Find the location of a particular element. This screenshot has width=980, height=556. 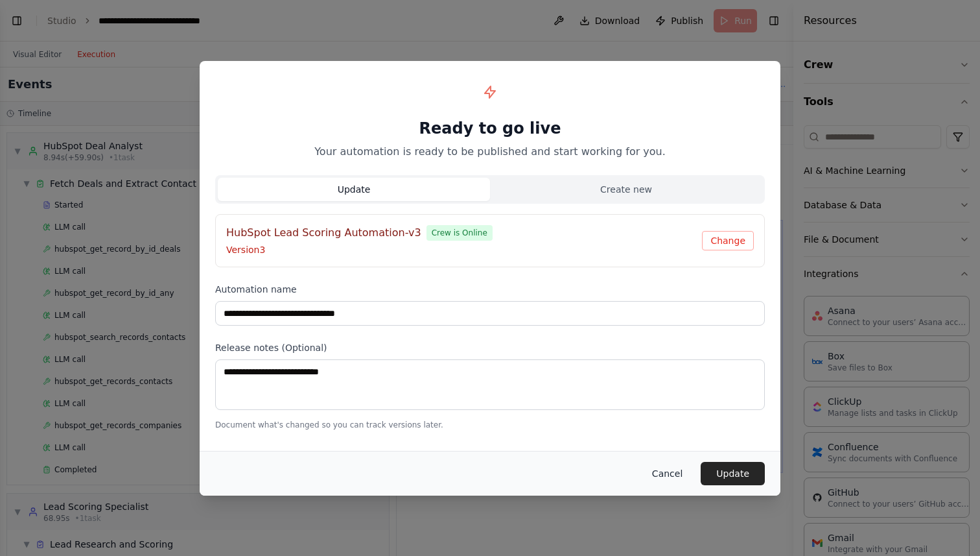

button: Cancel is located at coordinates (667, 473).